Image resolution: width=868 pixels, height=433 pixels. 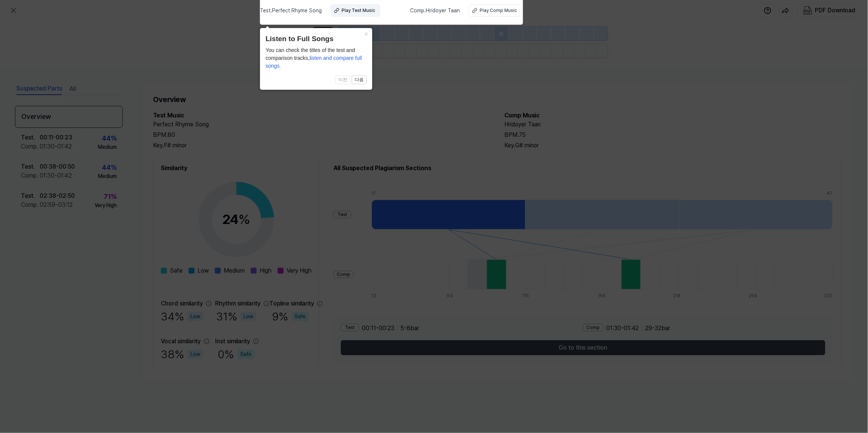 What do you see at coordinates (314, 62) in the screenshot?
I see `span: listen and compare full songs.` at bounding box center [314, 62].